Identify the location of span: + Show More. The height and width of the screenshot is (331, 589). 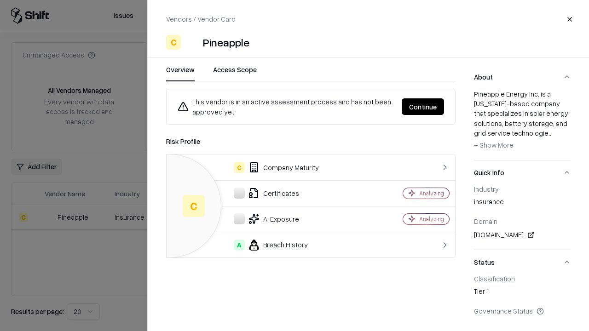
(494, 145).